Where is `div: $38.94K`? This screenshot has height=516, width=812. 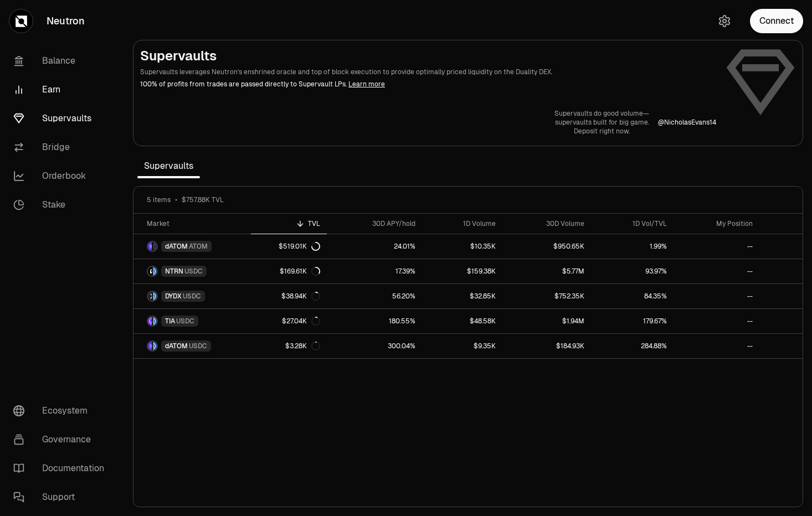 div: $38.94K is located at coordinates (300, 296).